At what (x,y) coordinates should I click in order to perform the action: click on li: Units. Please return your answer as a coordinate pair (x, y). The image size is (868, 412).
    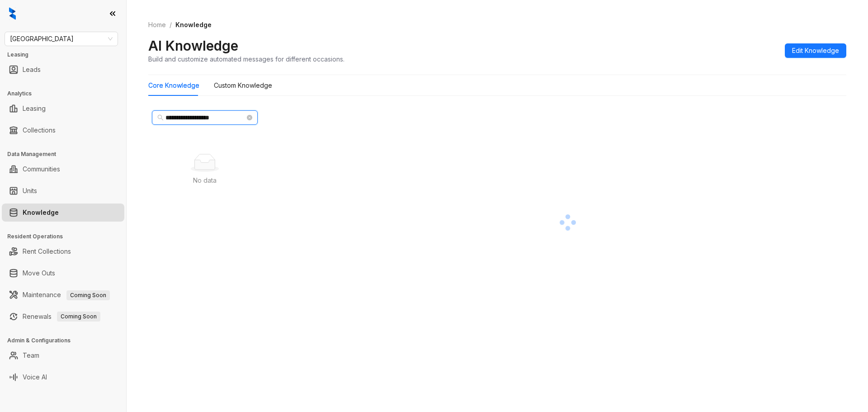
    Looking at the image, I should click on (63, 191).